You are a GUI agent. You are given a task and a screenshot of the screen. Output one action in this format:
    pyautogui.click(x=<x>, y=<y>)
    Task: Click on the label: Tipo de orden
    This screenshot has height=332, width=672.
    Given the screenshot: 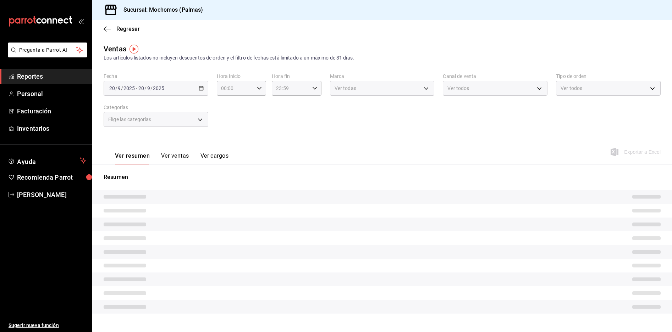 What is the action you would take?
    pyautogui.click(x=608, y=76)
    